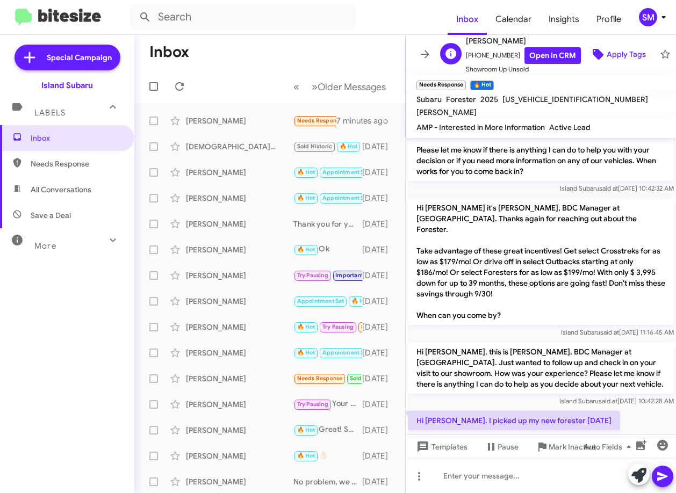 This screenshot has height=493, width=676. I want to click on button: Apply Tags, so click(617, 54).